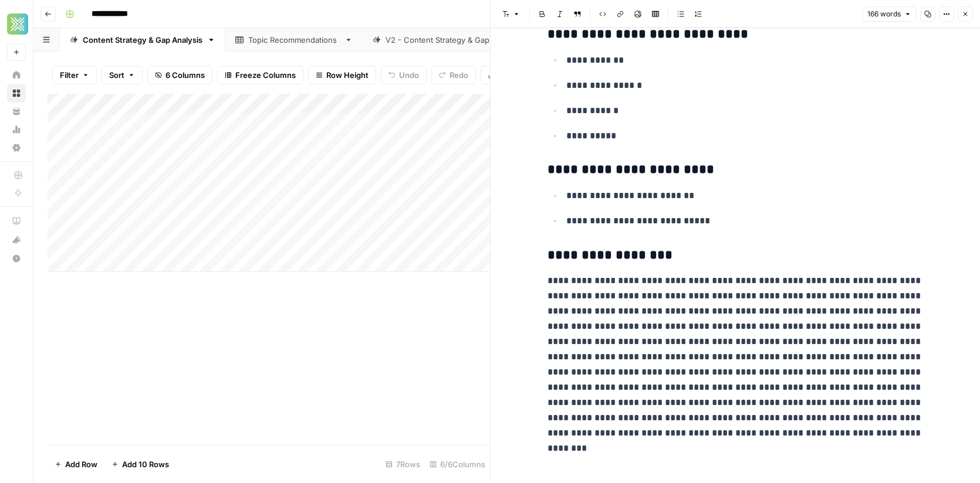 This screenshot has height=483, width=980. I want to click on span: Freeze Columns, so click(265, 75).